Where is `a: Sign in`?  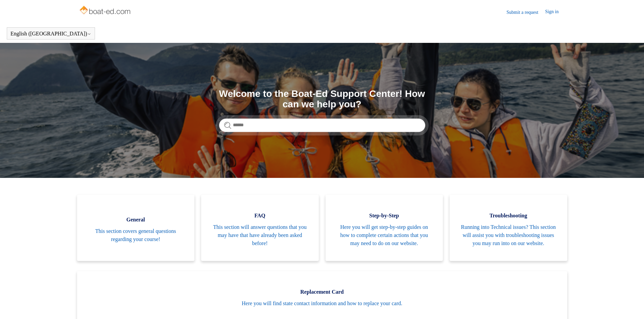
a: Sign in is located at coordinates (555, 12).